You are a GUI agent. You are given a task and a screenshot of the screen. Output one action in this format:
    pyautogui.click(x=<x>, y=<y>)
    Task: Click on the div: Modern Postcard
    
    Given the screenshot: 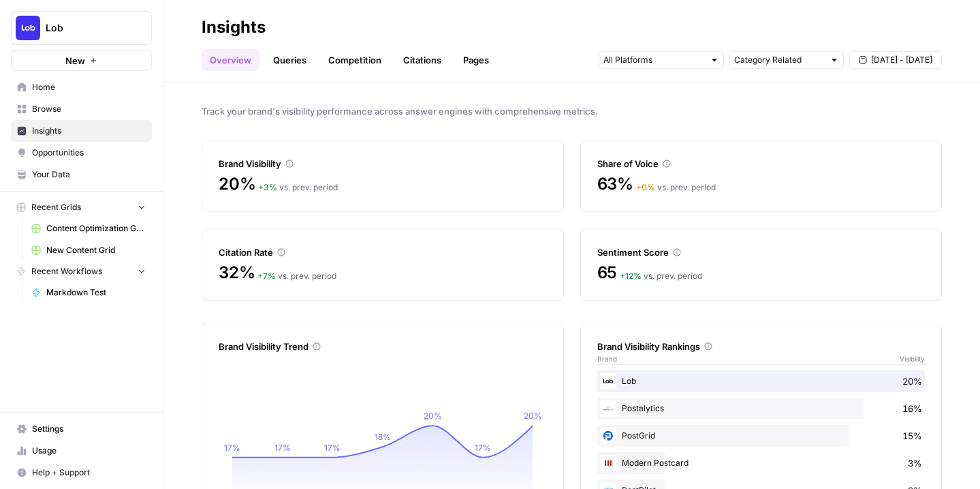 What is the action you would take?
    pyautogui.click(x=762, y=463)
    